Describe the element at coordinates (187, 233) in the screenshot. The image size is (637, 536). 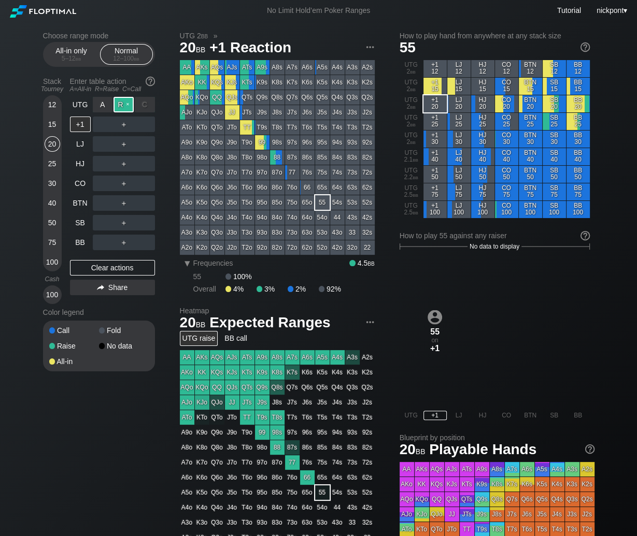
I see `div: A3o` at that location.